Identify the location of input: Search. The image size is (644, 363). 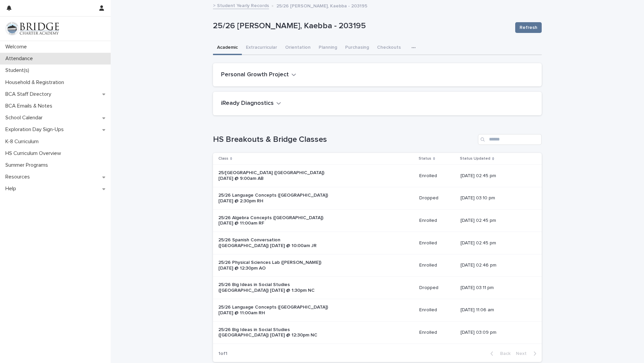
(510, 139).